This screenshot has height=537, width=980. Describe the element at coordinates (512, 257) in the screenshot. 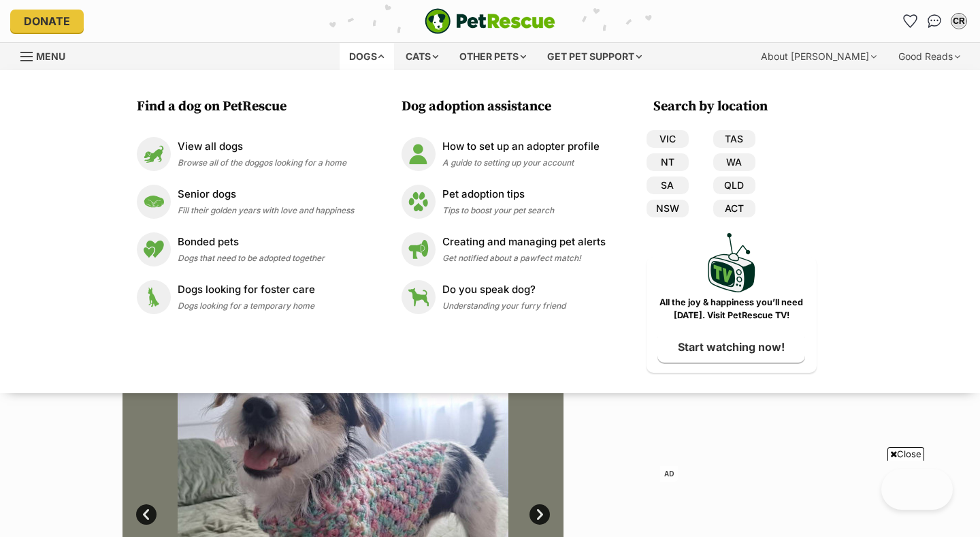

I see `span: Get notified about a pawfect match!` at that location.